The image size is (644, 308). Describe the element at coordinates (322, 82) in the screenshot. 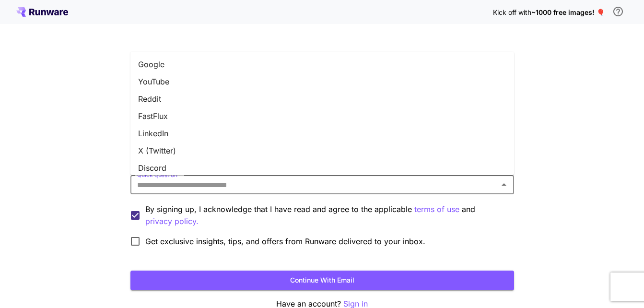

I see `li: YouTube` at that location.